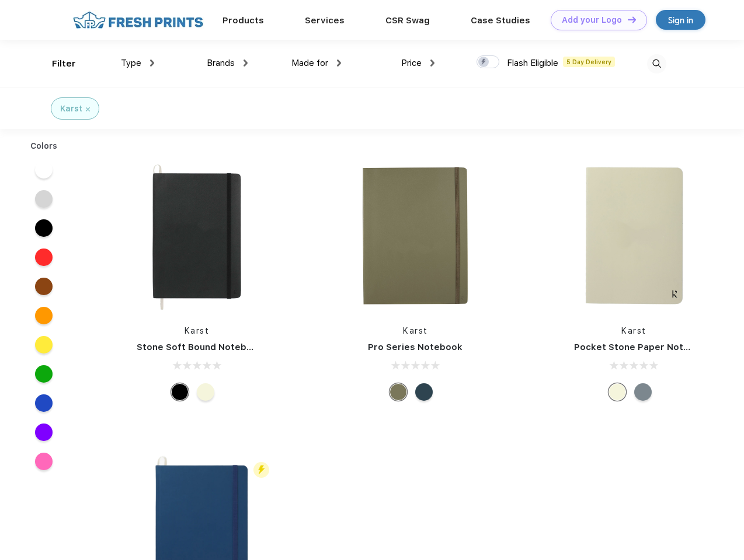 Image resolution: width=744 pixels, height=560 pixels. What do you see at coordinates (309, 63) in the screenshot?
I see `span: Made for` at bounding box center [309, 63].